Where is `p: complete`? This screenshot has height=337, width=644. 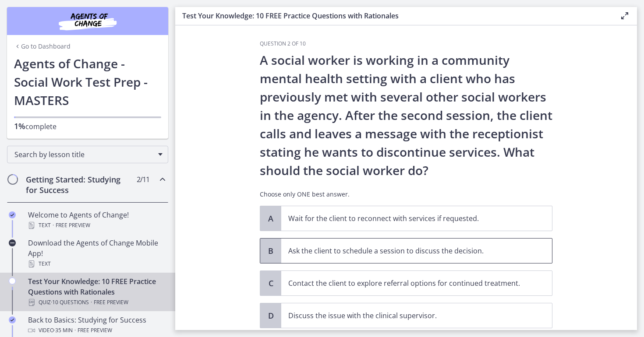 p: complete is located at coordinates (88, 126).